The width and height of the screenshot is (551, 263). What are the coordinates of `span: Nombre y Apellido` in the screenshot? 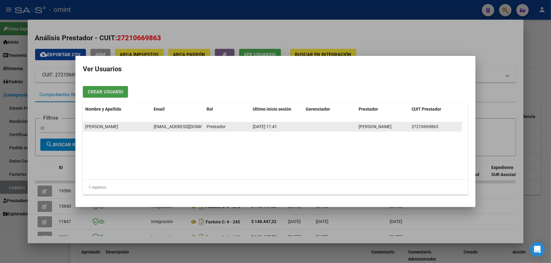 It's located at (103, 109).